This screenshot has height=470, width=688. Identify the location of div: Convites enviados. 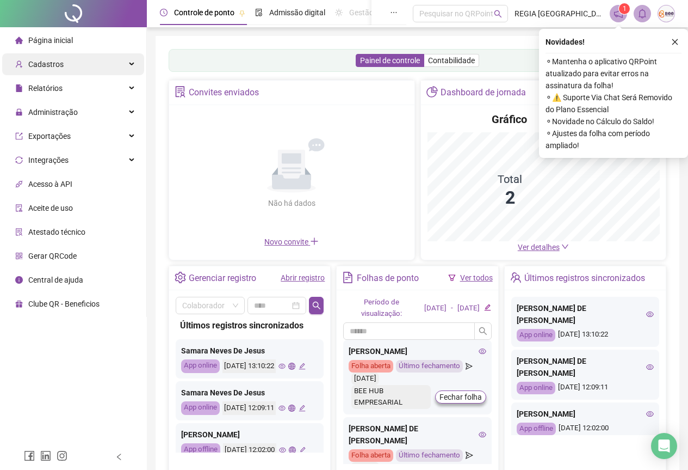
(224, 92).